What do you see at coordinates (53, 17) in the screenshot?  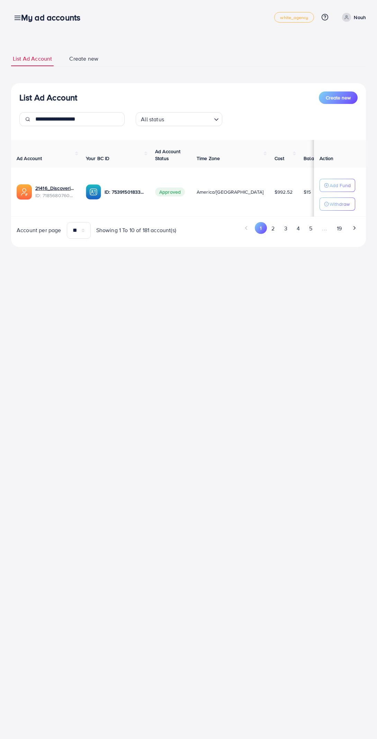 I see `h3: My ad accounts` at bounding box center [53, 17].